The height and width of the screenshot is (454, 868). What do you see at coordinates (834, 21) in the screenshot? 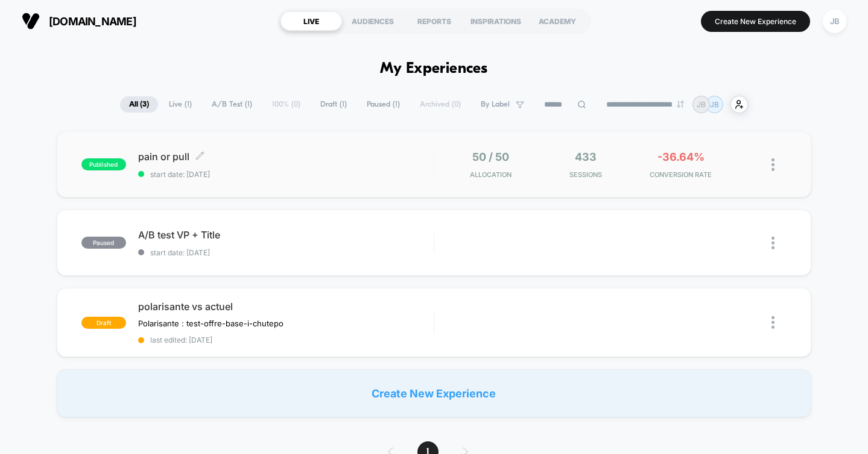
I see `div: JB` at bounding box center [834, 21].